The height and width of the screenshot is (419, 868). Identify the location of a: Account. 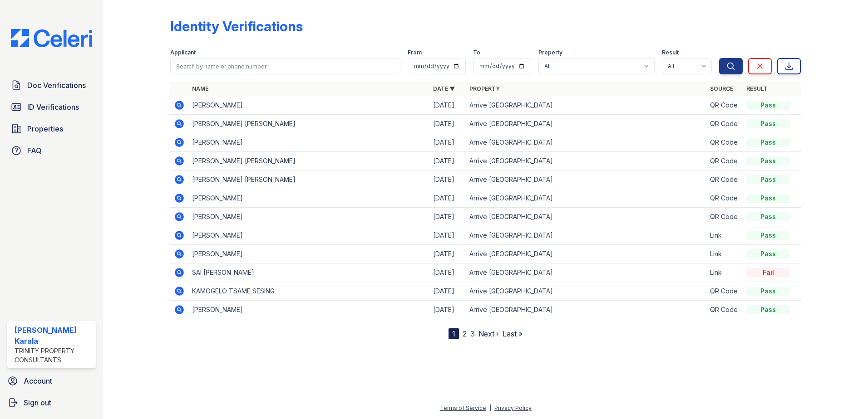
(51, 381).